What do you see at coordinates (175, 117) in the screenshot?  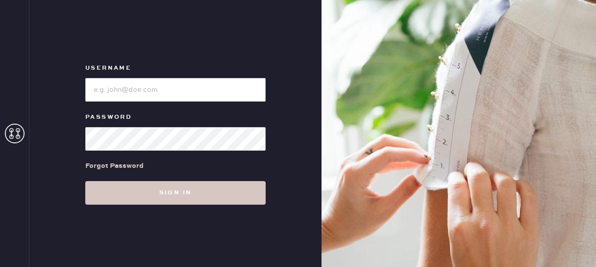 I see `label: Password` at bounding box center [175, 117].